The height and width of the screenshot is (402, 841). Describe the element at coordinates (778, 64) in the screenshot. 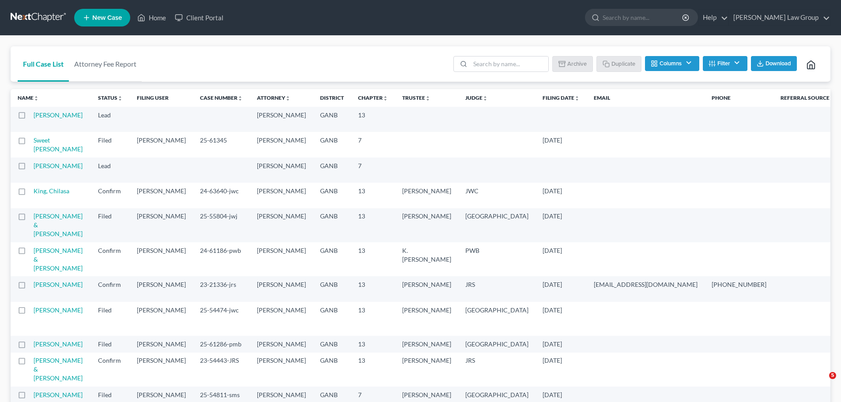

I see `span: Download` at that location.